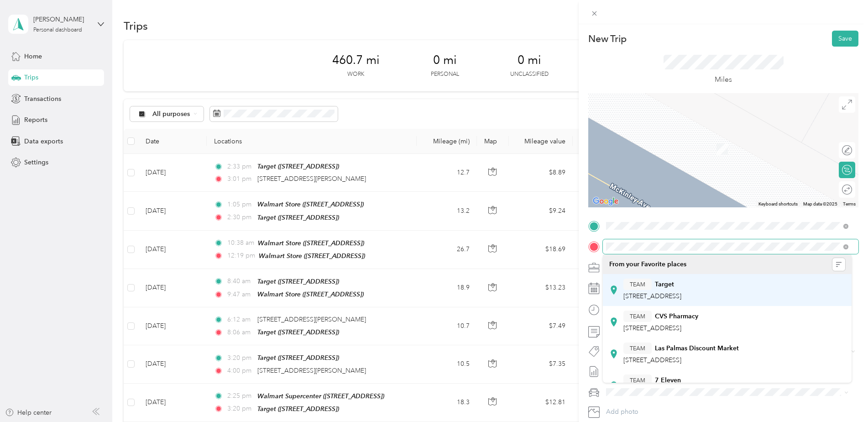 The height and width of the screenshot is (422, 868). I want to click on strong: Target, so click(665, 285).